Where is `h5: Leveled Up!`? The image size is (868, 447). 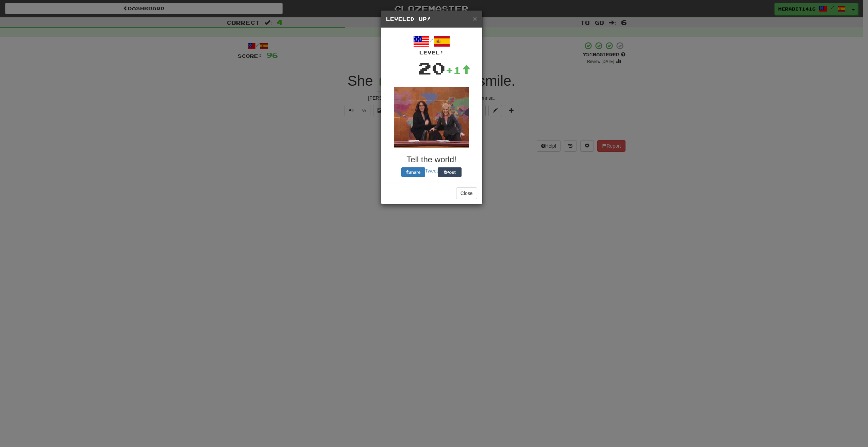
h5: Leveled Up! is located at coordinates (432, 19).